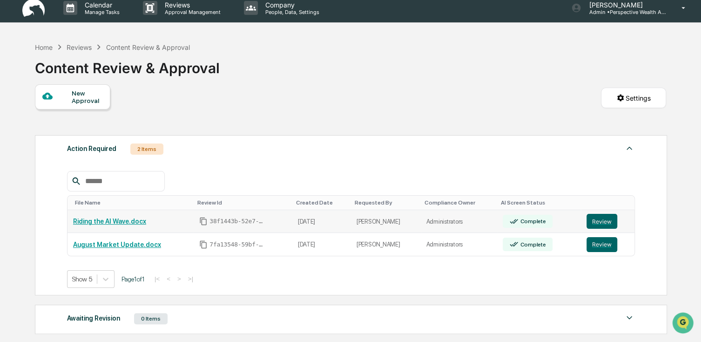 The width and height of the screenshot is (701, 342). Describe the element at coordinates (164, 80) in the screenshot. I see `button: Start new chat` at that location.